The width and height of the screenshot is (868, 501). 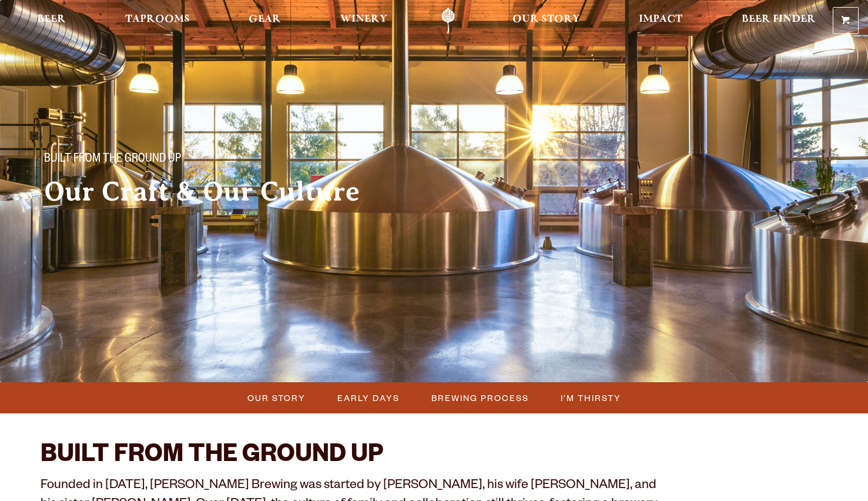 I want to click on span: Winery, so click(x=364, y=19).